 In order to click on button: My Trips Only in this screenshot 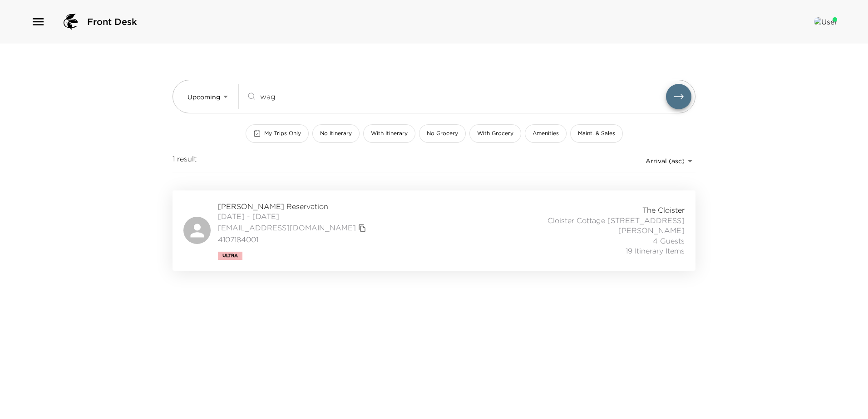, I will do `click(277, 133)`.